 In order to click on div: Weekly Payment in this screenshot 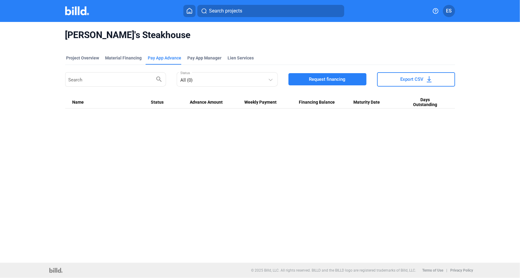, I will do `click(271, 102)`.